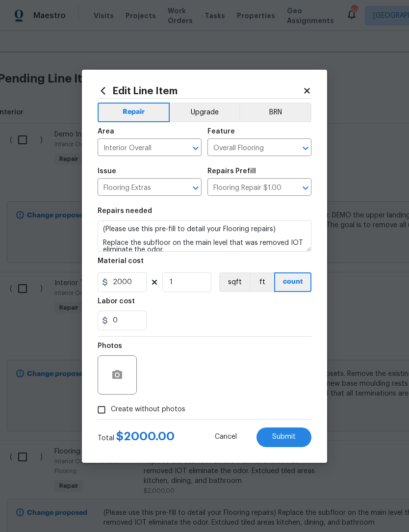 The height and width of the screenshot is (532, 409). I want to click on span: Create without photos, so click(148, 409).